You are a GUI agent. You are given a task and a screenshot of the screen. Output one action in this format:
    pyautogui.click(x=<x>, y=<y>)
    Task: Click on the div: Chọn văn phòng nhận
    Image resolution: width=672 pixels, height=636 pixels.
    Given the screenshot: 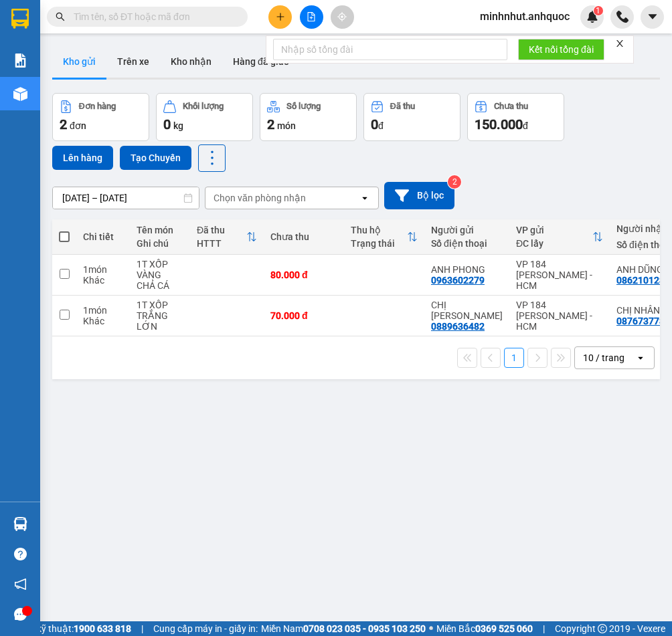 What is the action you would take?
    pyautogui.click(x=259, y=198)
    